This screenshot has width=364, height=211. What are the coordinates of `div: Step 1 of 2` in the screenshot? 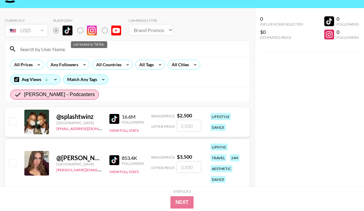 It's located at (182, 191).